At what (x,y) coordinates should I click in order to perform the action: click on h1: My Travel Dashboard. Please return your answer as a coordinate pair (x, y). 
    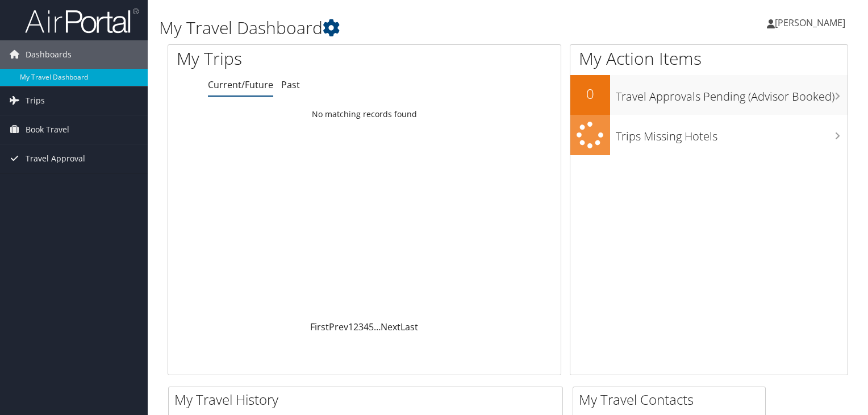
    Looking at the image, I should click on (391, 28).